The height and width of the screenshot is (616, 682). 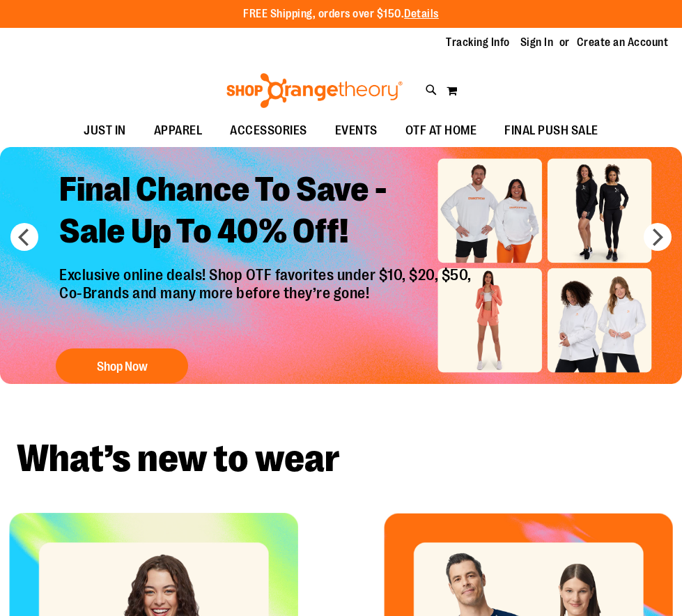 What do you see at coordinates (538, 42) in the screenshot?
I see `a: Sign In` at bounding box center [538, 42].